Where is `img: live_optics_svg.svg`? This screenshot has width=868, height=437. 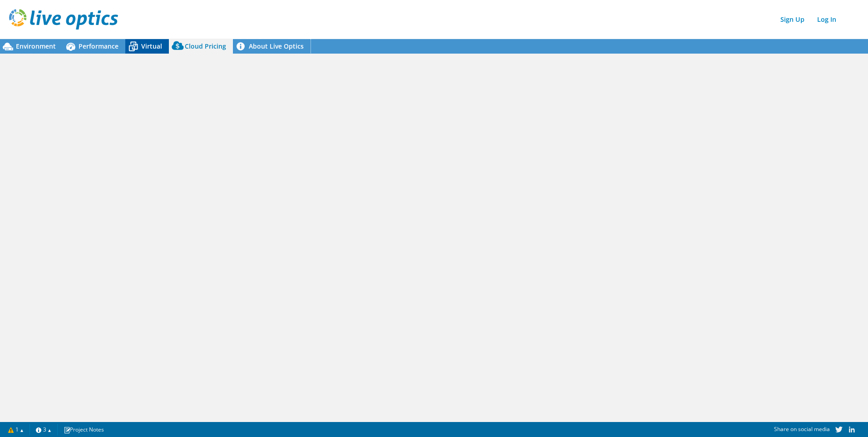 img: live_optics_svg.svg is located at coordinates (64, 19).